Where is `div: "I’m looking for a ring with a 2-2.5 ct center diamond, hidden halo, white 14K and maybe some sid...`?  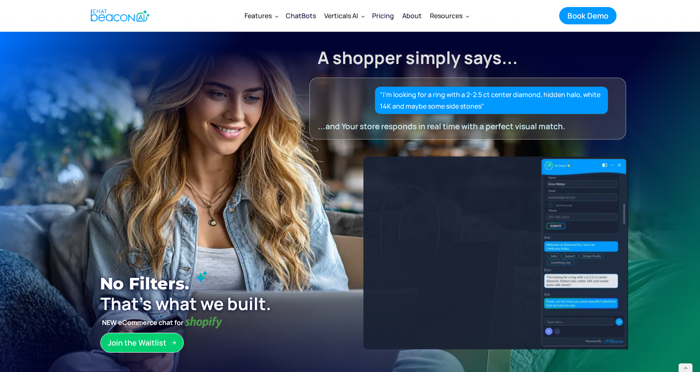 div: "I’m looking for a ring with a 2-2.5 ct center diamond, hidden halo, white 14K and maybe some sid... is located at coordinates (491, 100).